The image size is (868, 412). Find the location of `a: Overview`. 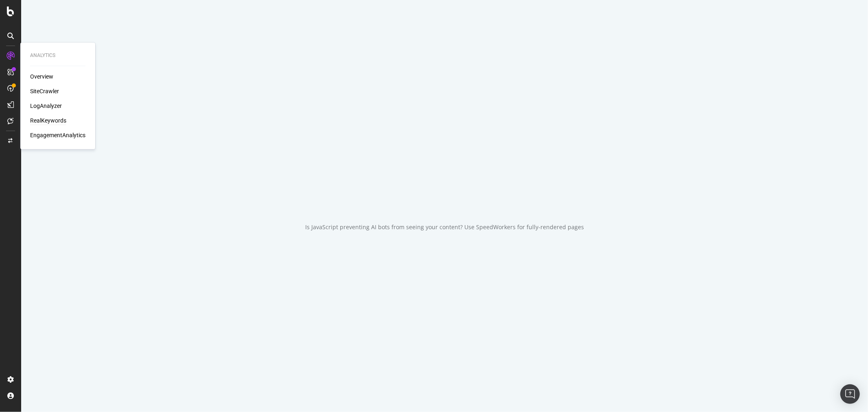

a: Overview is located at coordinates (41, 77).